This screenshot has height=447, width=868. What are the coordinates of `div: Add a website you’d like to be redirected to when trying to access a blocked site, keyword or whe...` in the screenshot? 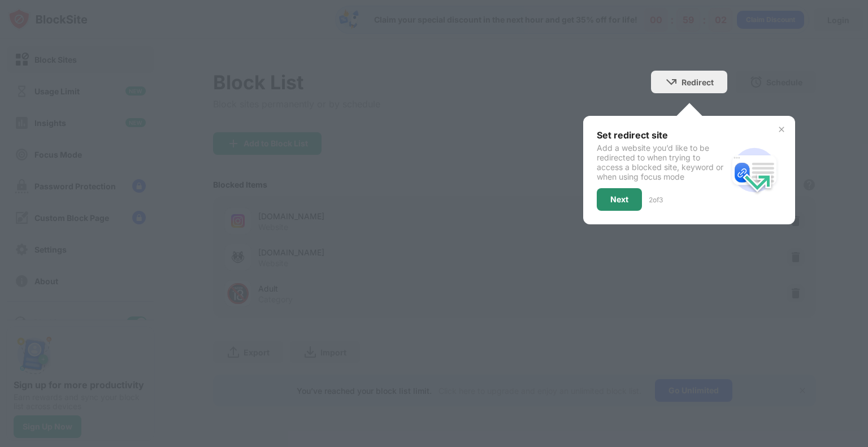 It's located at (662, 162).